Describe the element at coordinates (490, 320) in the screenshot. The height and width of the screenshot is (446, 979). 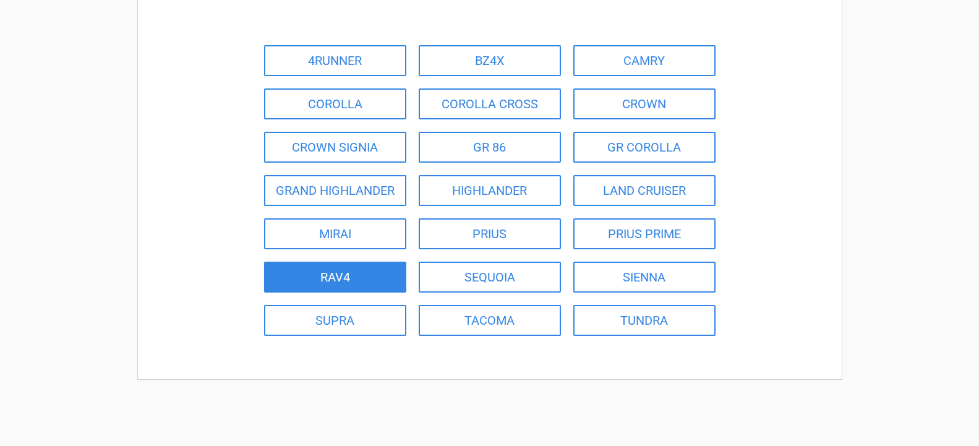
I see `a: TACOMA` at that location.